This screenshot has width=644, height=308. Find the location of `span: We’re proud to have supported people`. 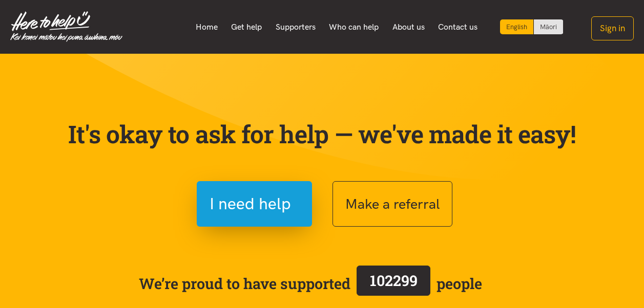

span: We’re proud to have supported people is located at coordinates (310, 283).